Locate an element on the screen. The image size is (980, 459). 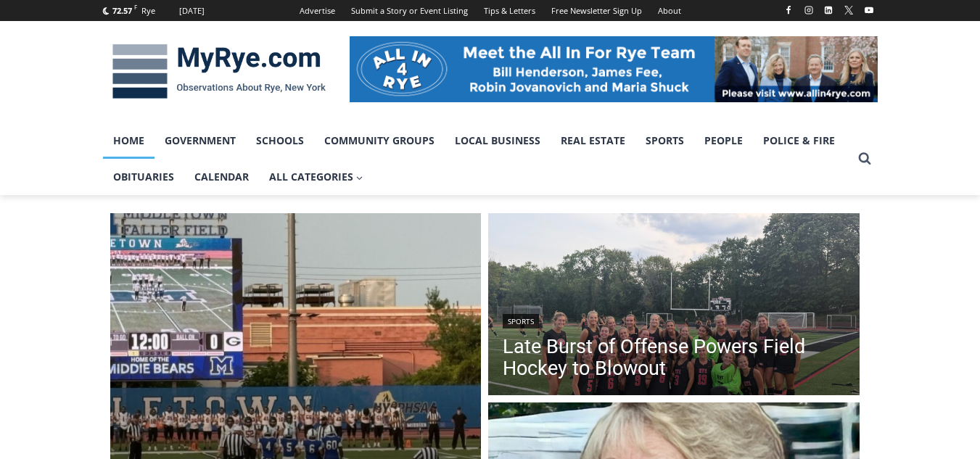
a: All Categories is located at coordinates (316, 177).